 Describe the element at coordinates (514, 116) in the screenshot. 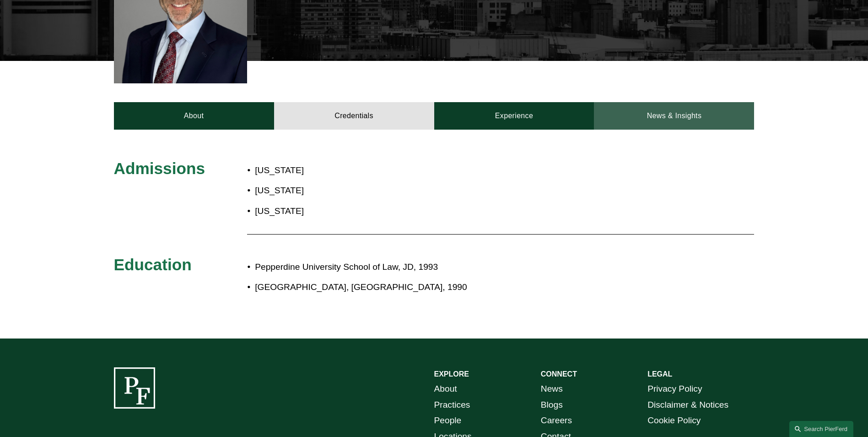

I see `a: Experience` at that location.